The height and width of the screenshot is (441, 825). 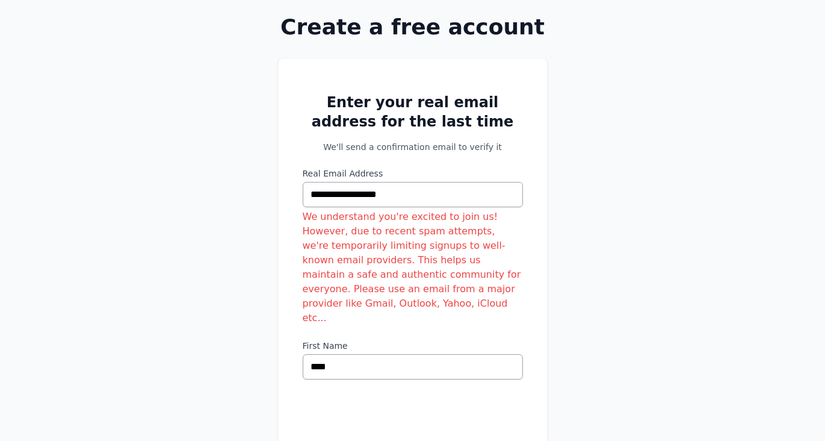 What do you see at coordinates (413, 147) in the screenshot?
I see `p: We'll send a confirmation email to verify it` at bounding box center [413, 147].